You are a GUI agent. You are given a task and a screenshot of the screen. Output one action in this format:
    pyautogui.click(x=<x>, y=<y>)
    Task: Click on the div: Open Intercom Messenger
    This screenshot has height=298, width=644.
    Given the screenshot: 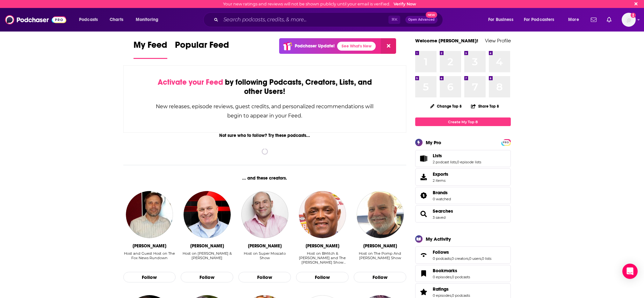 What is the action you would take?
    pyautogui.click(x=630, y=272)
    